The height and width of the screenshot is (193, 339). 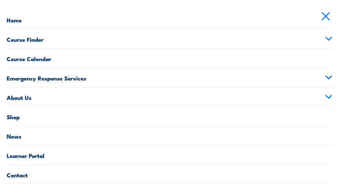 What do you see at coordinates (169, 116) in the screenshot?
I see `a: Shop` at bounding box center [169, 116].